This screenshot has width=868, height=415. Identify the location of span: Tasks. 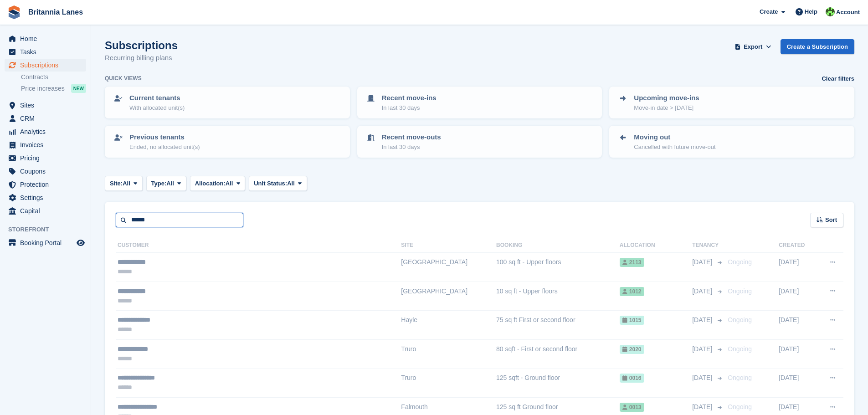
(47, 52).